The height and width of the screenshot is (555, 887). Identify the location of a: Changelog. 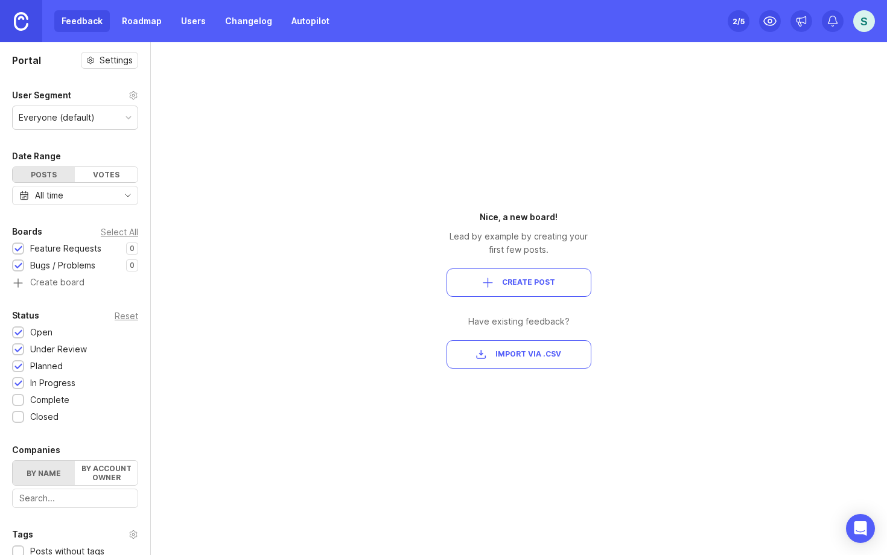
(249, 21).